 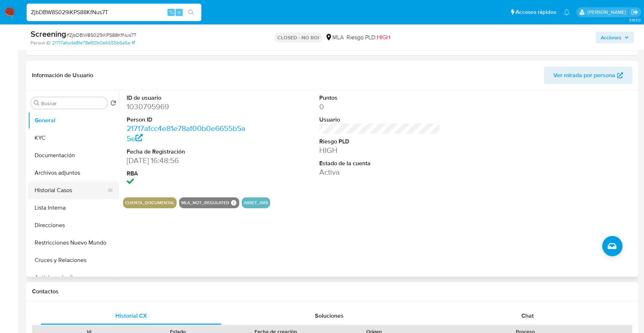 What do you see at coordinates (74, 225) in the screenshot?
I see `button: Direcciones` at bounding box center [74, 225].